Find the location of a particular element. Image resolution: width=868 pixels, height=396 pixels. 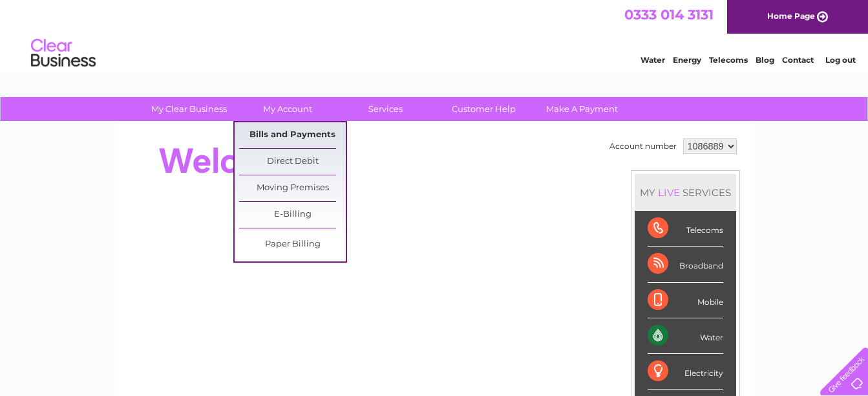

a: My Clear Business is located at coordinates (189, 109).